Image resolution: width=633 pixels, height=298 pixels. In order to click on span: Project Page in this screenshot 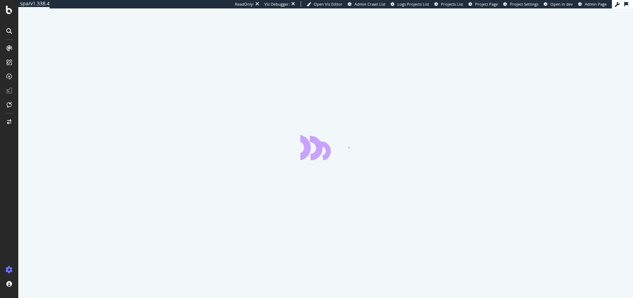, I will do `click(487, 4)`.